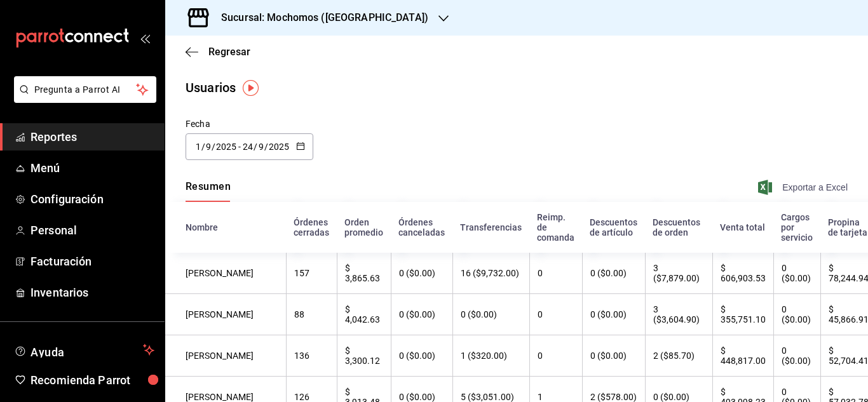  I want to click on span: Inventarios, so click(92, 292).